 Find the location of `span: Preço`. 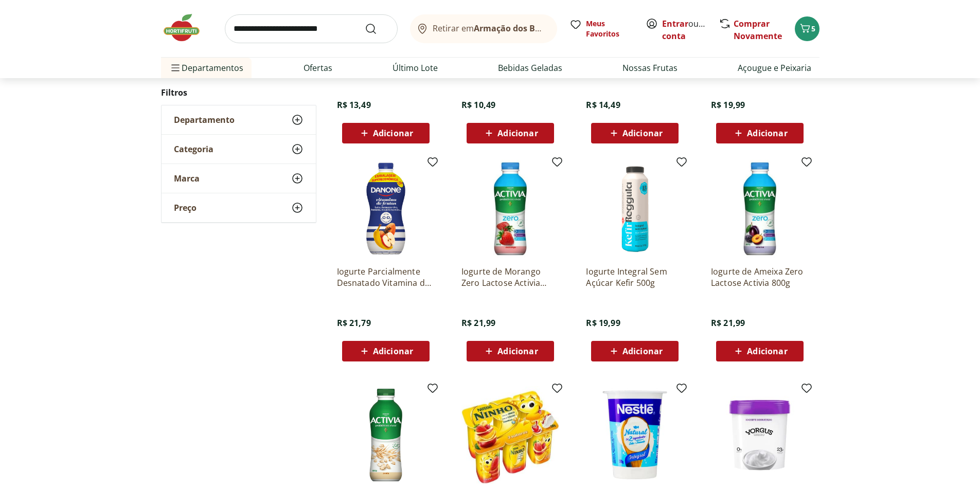

span: Preço is located at coordinates (185, 208).